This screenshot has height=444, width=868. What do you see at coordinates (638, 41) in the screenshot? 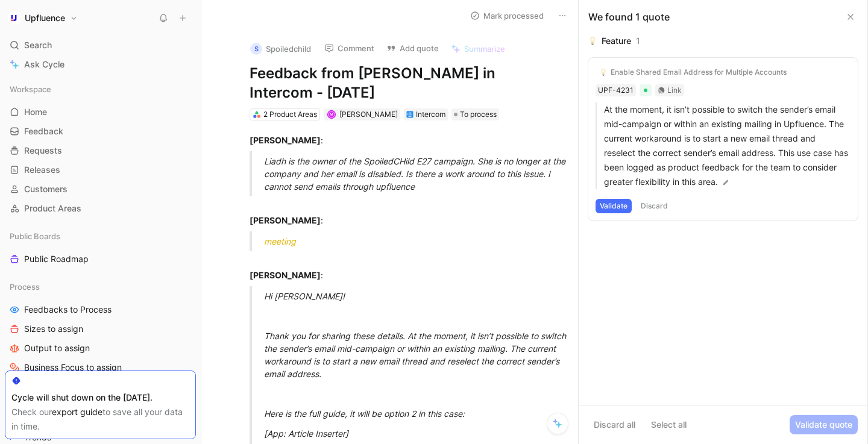
I see `div: 1` at bounding box center [638, 41].